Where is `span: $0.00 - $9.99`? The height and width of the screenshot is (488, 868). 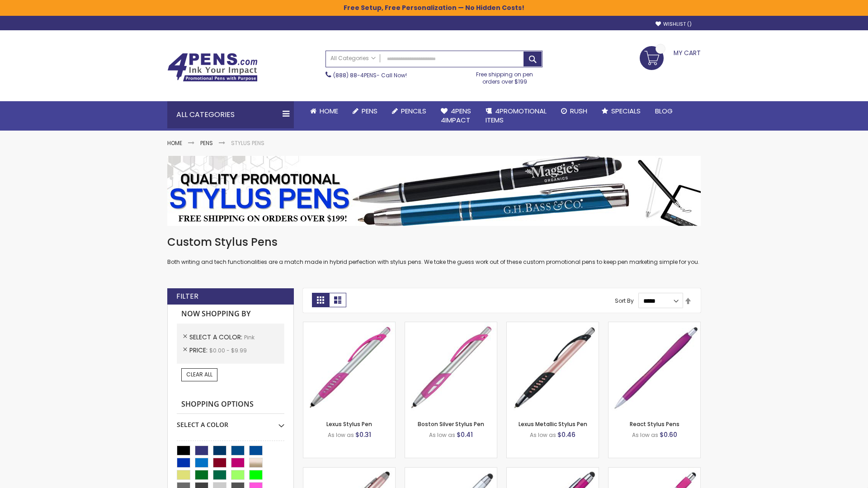 span: $0.00 - $9.99 is located at coordinates (228, 350).